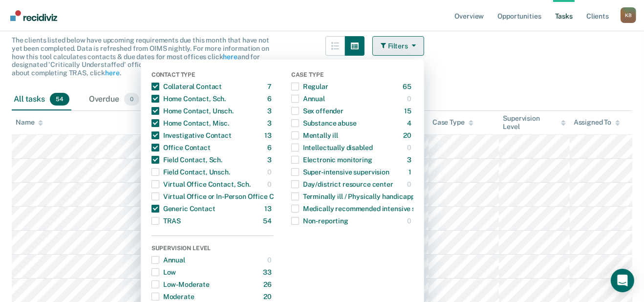  Describe the element at coordinates (369, 209) in the screenshot. I see `div: Medically recommended intensive supervision` at that location.